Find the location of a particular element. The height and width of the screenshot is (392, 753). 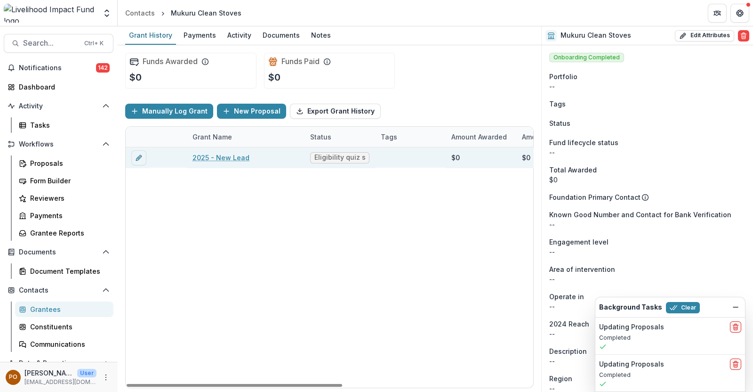

div: Dashboard is located at coordinates (62, 87).